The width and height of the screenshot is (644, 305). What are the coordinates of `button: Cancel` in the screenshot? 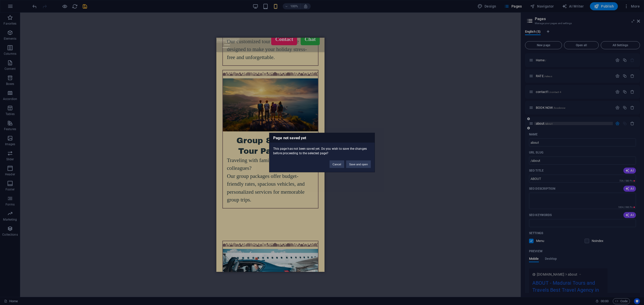 It's located at (337, 164).